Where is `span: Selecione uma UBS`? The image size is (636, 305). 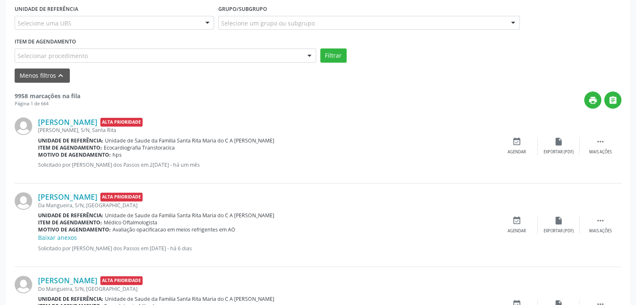 span: Selecione uma UBS is located at coordinates (44, 23).